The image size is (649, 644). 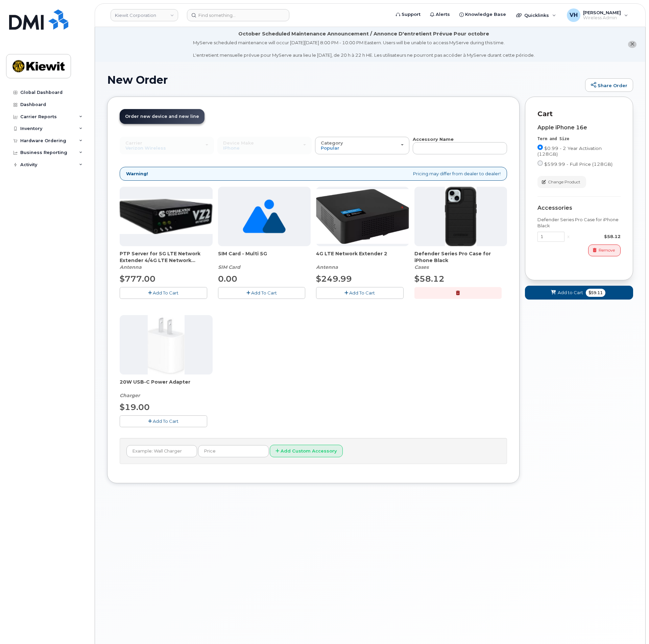 I want to click on div: Term and Size, so click(x=579, y=139).